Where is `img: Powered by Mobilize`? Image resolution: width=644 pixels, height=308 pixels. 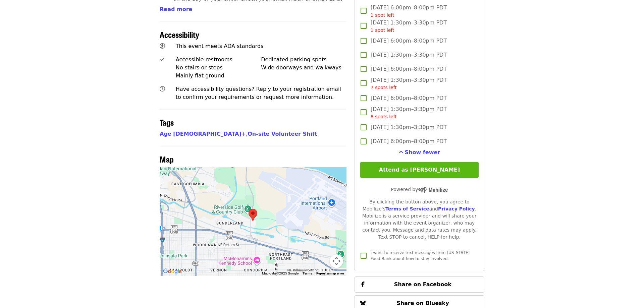
img: Powered by Mobilize is located at coordinates (432, 189).